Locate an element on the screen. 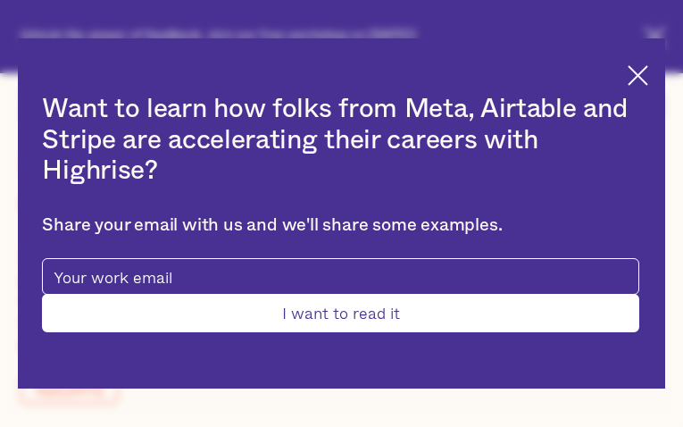 Image resolution: width=683 pixels, height=427 pixels. input: I want to read it is located at coordinates (340, 312).